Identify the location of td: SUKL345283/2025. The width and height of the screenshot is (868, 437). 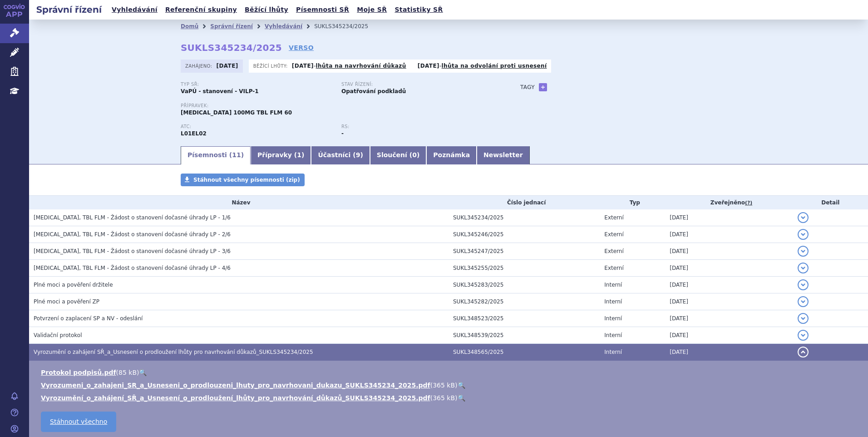
(524, 285).